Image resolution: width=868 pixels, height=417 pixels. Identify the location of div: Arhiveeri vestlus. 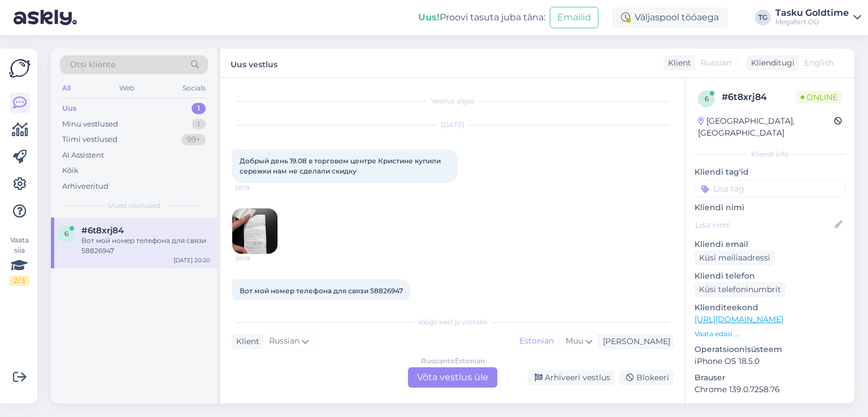
(571, 378).